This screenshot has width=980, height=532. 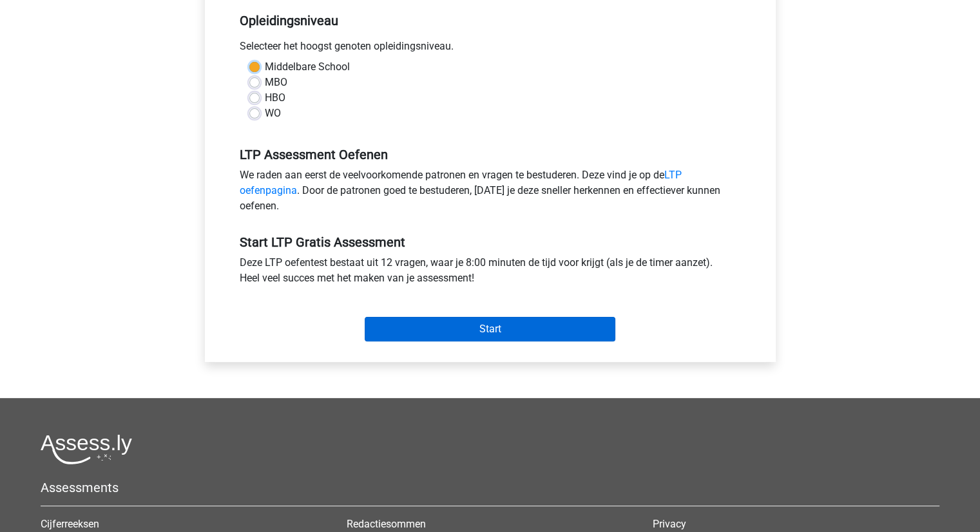 What do you see at coordinates (490, 487) in the screenshot?
I see `h5: Assessments` at bounding box center [490, 487].